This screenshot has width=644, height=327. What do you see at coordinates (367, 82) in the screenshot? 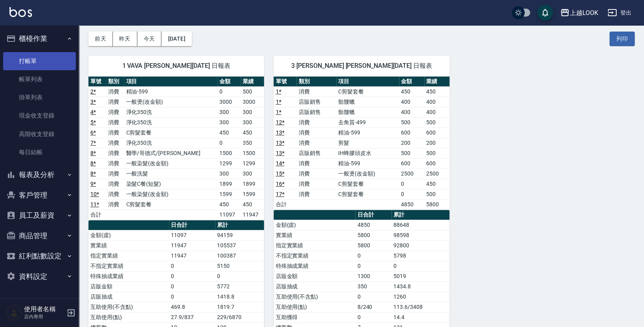
I see `th: 項目` at bounding box center [367, 82].